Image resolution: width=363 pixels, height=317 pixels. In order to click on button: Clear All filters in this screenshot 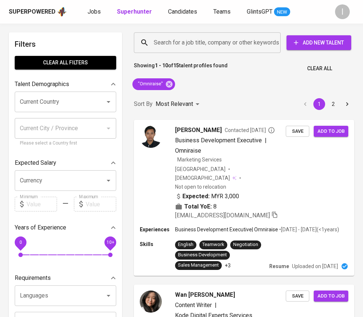, I will do `click(65, 63)`.